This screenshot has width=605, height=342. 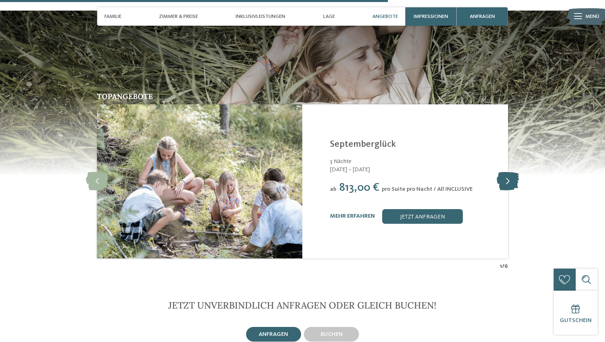 I want to click on span: JETZT UNVERBINDLICH ANFRAGEN ODER GLEICH BUCHEN!, so click(x=302, y=305).